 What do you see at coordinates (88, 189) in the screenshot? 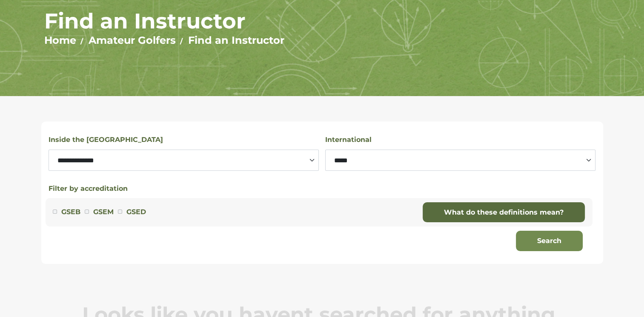
I see `button: Filter by accreditation` at bounding box center [88, 189].